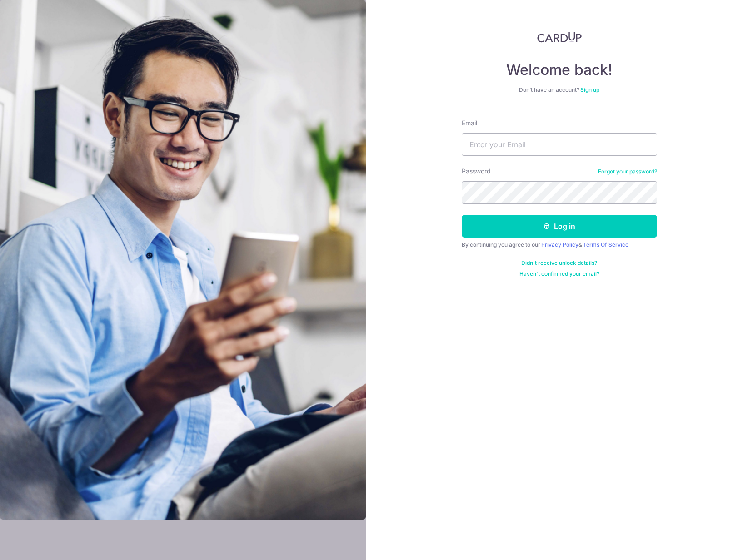 This screenshot has width=753, height=560. I want to click on a: Didn't receive unlock details?, so click(559, 263).